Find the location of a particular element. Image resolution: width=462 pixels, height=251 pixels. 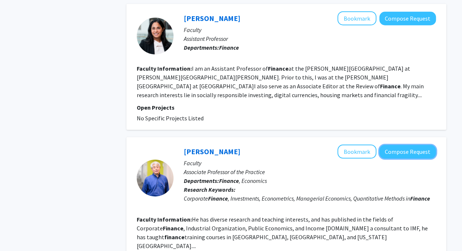

button: Add Kwang Cheong to Bookmarks is located at coordinates (357, 151).